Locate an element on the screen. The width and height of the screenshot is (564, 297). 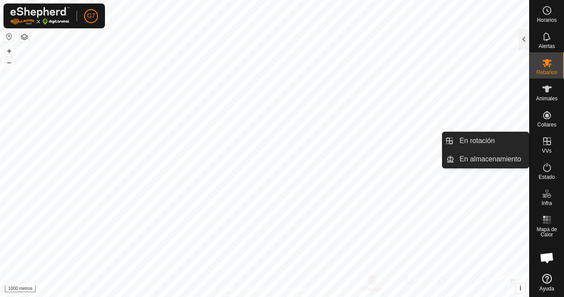
li: En almacenamiento is located at coordinates (486, 159).